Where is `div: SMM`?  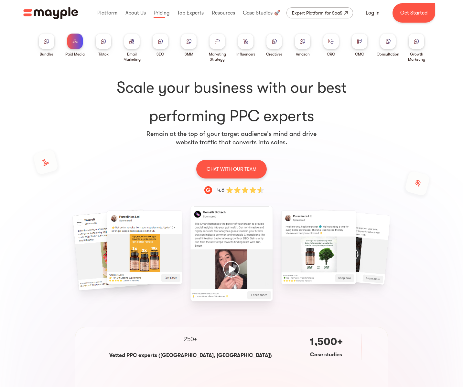
div: SMM is located at coordinates (189, 54).